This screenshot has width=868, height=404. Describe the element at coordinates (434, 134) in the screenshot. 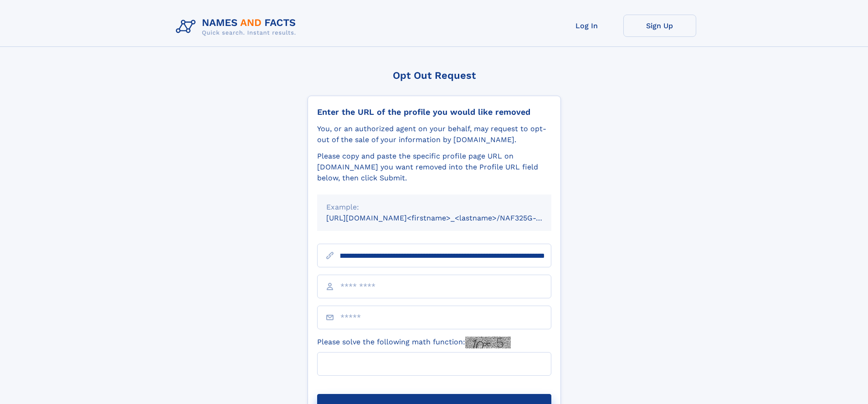

I see `div: You, or an authorized agent on your behalf, may request to opt-out of the sale of your informatio...` at that location.